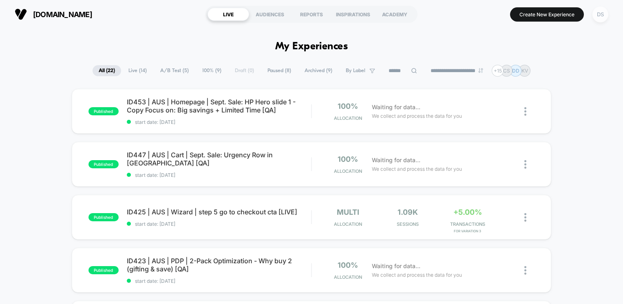 This screenshot has height=304, width=623. I want to click on span: for Variation 3, so click(467, 231).